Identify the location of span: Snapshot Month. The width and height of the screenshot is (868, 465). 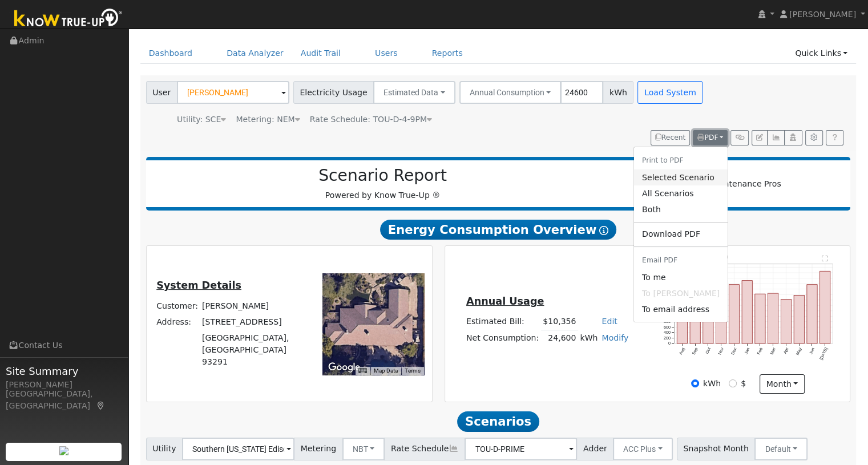
(716, 449).